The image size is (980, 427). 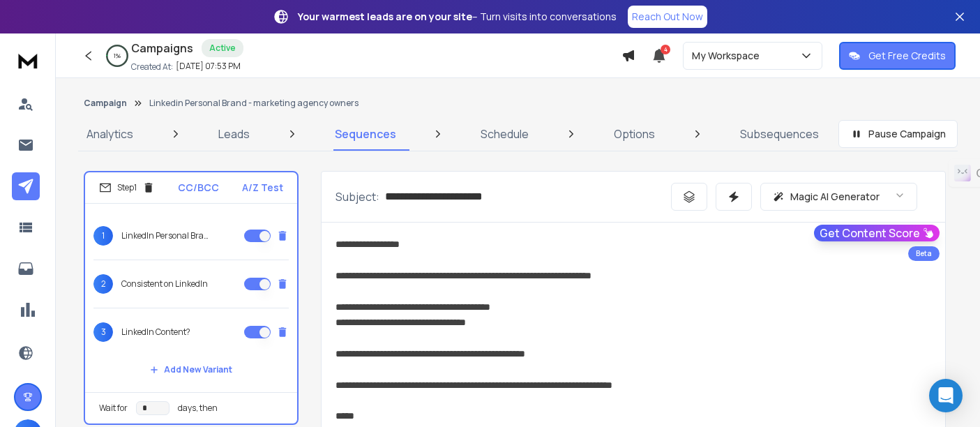 I want to click on button: Pause Campaign, so click(x=898, y=134).